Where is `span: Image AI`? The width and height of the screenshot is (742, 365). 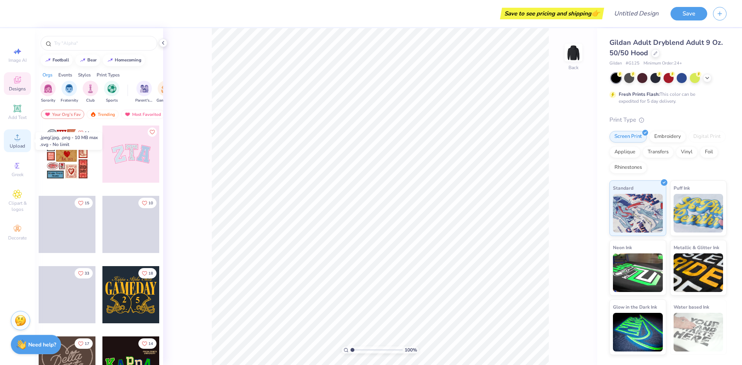 span: Image AI is located at coordinates (17, 60).